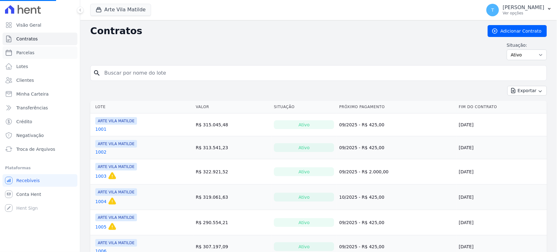  Describe the element at coordinates (29, 25) in the screenshot. I see `span: Visão Geral` at that location.